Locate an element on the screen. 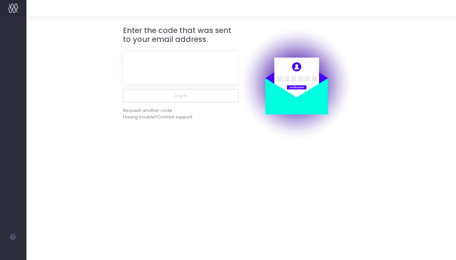 Image resolution: width=456 pixels, height=260 pixels. h3: Enter the code that was sent to your email address. is located at coordinates (181, 35).